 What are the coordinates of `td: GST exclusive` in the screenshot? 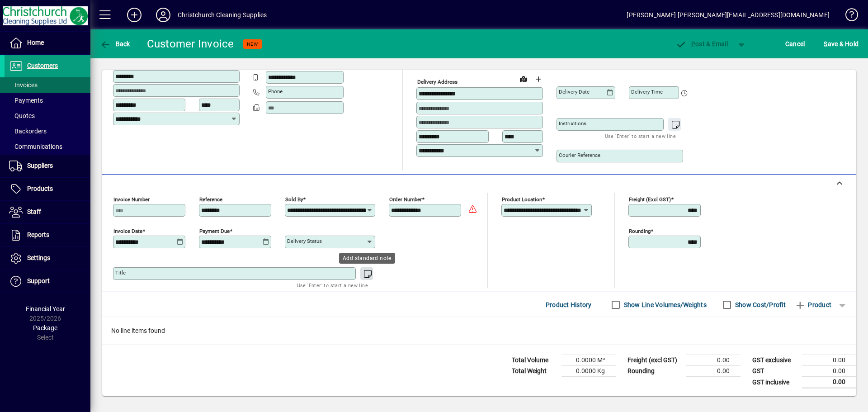 It's located at (775, 360).